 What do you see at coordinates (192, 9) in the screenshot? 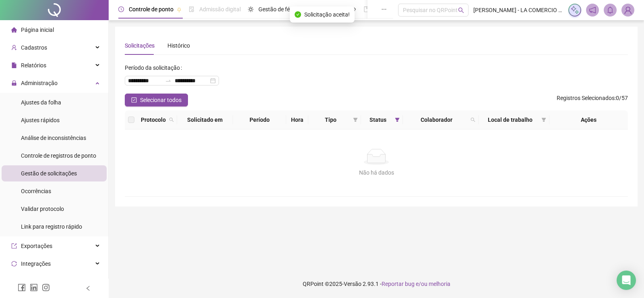
I see `span: file-done` at bounding box center [192, 9].